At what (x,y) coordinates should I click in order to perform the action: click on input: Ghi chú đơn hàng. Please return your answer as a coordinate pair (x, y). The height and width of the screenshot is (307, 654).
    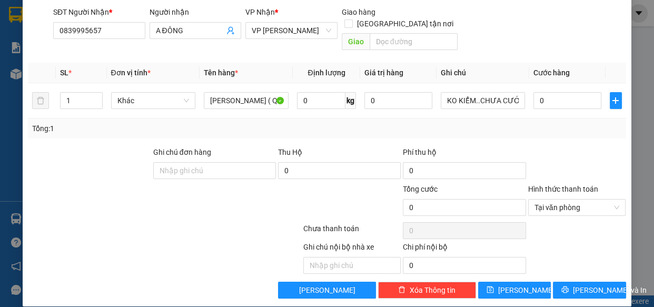
    Looking at the image, I should click on (214, 171).